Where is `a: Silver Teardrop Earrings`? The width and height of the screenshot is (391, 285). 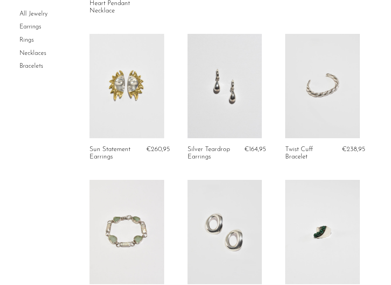 a: Silver Teardrop Earrings is located at coordinates (211, 153).